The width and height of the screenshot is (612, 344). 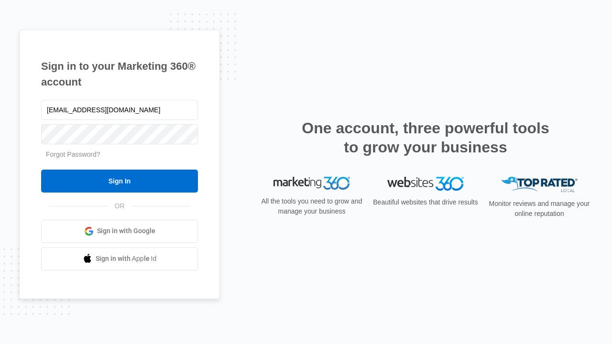 I want to click on img: Websites 360, so click(x=426, y=184).